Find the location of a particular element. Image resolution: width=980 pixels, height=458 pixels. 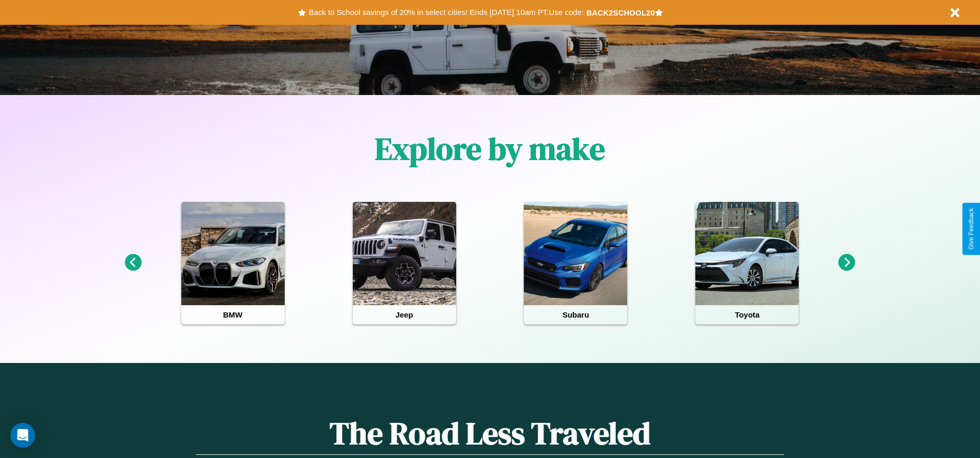

h4: BMW is located at coordinates (233, 315).